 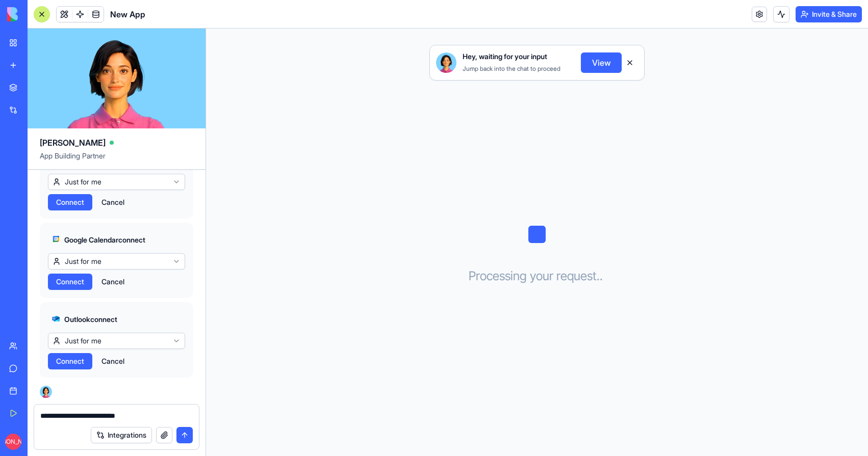 I want to click on span: Google Calendar connect, so click(x=105, y=240).